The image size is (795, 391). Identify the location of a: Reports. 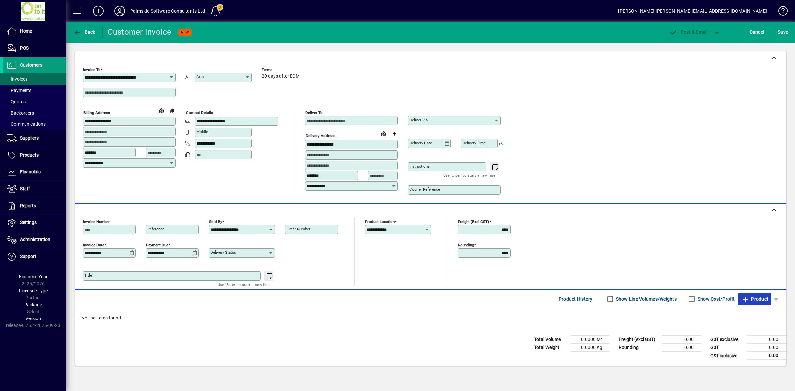
(35, 206).